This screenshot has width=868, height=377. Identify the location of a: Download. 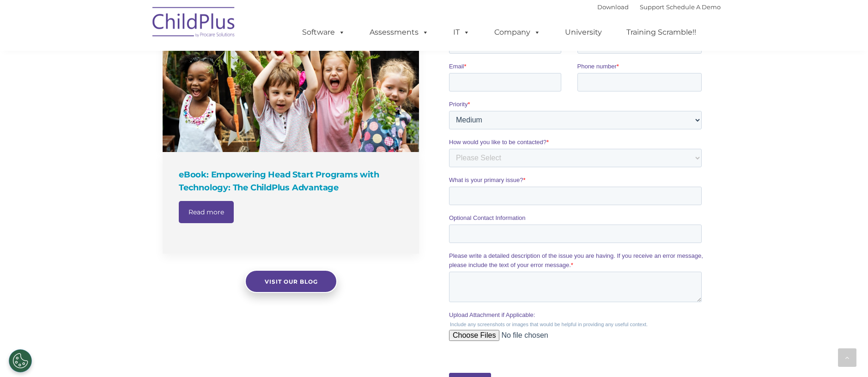
(613, 7).